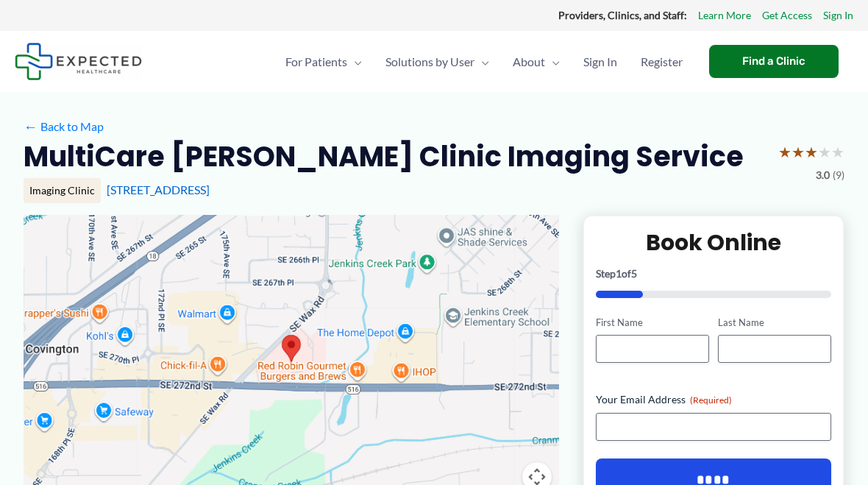 The image size is (868, 485). Describe the element at coordinates (529, 62) in the screenshot. I see `span: About` at that location.